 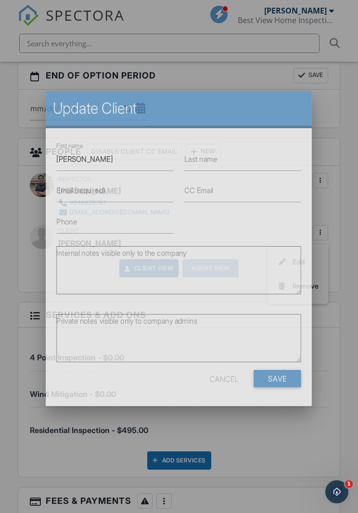 What do you see at coordinates (70, 146) in the screenshot?
I see `label: First name` at bounding box center [70, 146].